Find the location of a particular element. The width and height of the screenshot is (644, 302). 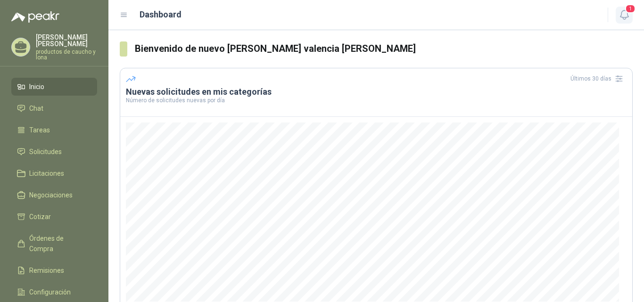

span: Cotizar is located at coordinates (40, 217).